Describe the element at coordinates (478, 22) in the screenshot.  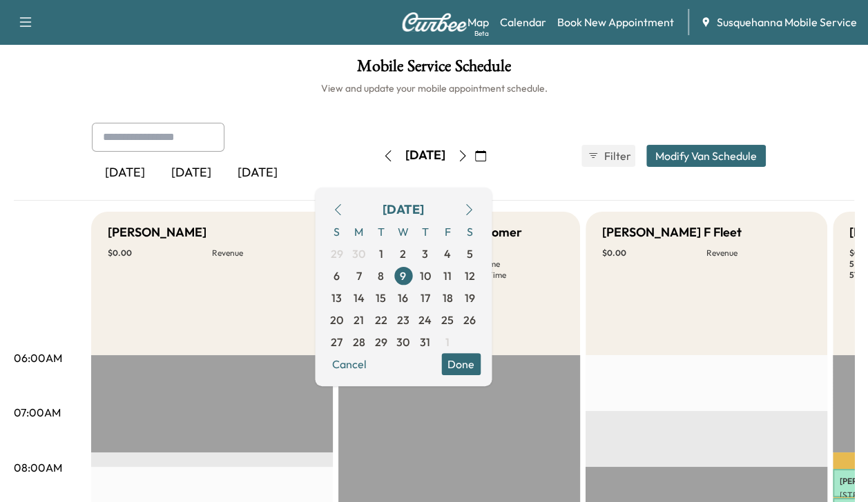
I see `a: MapBeta` at that location.